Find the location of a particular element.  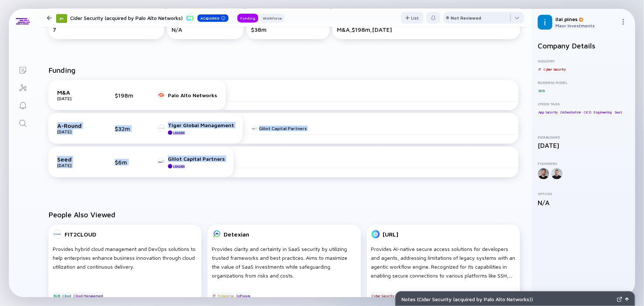

div: Acquired is located at coordinates (213, 18).